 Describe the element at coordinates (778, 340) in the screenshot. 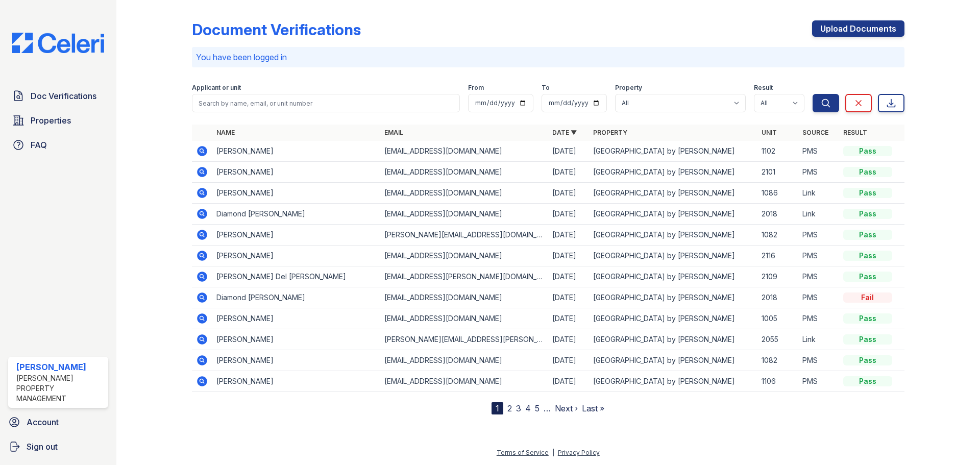

I see `td: 2055` at that location.